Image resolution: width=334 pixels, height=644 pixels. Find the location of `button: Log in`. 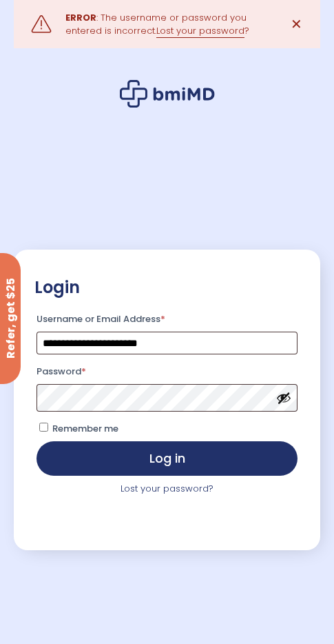

button: Log in is located at coordinates (167, 458).